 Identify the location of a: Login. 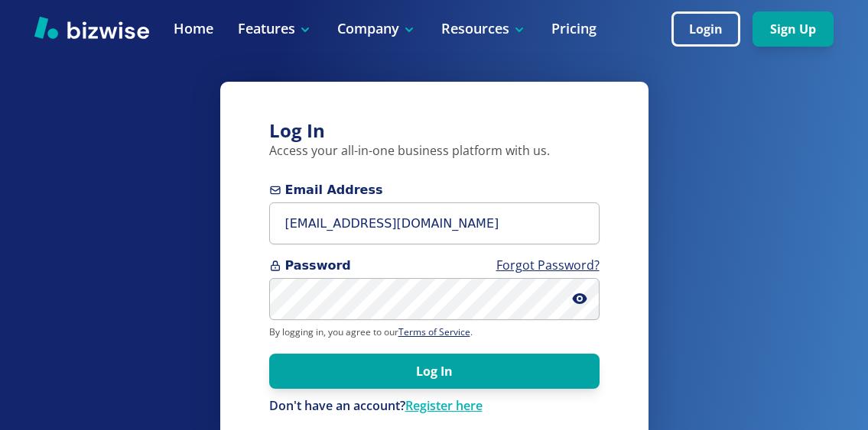
(712, 29).